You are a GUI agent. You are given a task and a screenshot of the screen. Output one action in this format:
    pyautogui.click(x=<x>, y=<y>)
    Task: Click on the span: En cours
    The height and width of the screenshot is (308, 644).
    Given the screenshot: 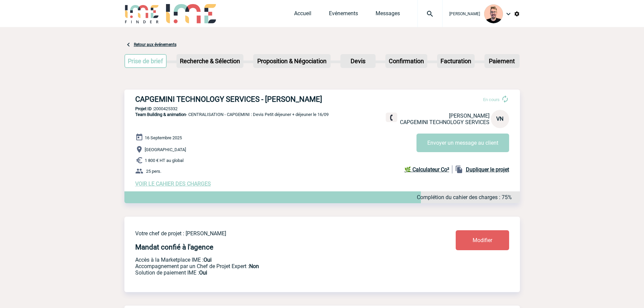 What is the action you would take?
    pyautogui.click(x=491, y=99)
    